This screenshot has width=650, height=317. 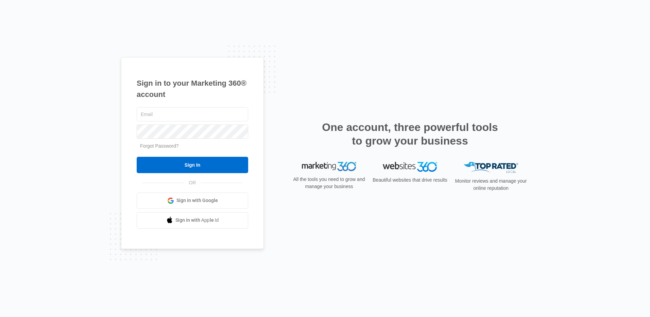 I want to click on h2: One account, three powerful tools to grow your business, so click(x=410, y=134).